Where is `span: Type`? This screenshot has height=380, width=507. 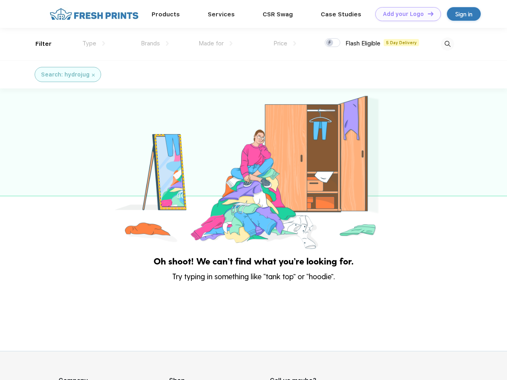
span: Type is located at coordinates (89, 43).